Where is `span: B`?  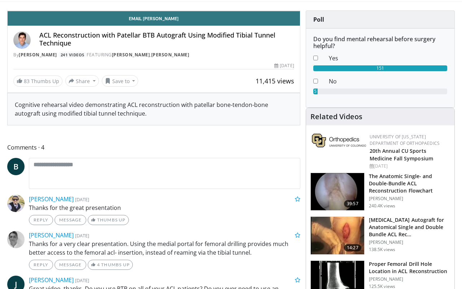
span: B is located at coordinates (16, 166).